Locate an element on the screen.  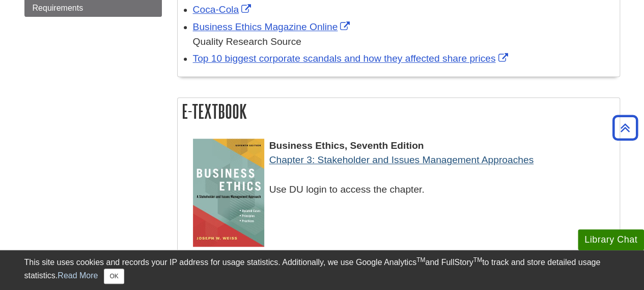
span: Business Ethics, Seventh Edition is located at coordinates (347, 145).